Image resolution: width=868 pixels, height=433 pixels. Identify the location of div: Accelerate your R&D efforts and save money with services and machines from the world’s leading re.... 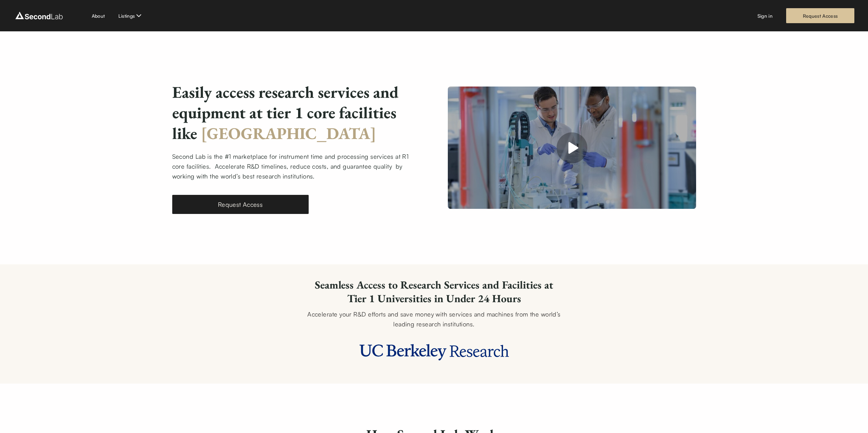
(434, 319).